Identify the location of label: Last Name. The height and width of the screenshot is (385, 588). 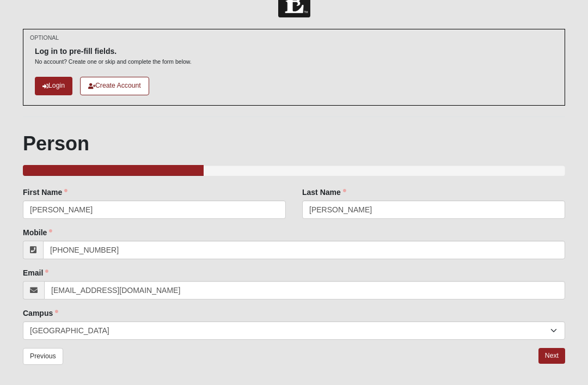
(324, 192).